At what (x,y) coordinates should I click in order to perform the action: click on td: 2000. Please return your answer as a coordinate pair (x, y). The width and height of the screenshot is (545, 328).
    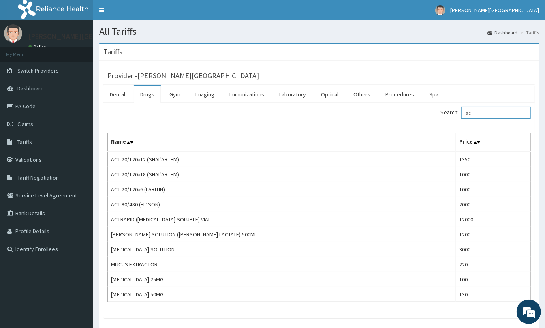
    Looking at the image, I should click on (493, 204).